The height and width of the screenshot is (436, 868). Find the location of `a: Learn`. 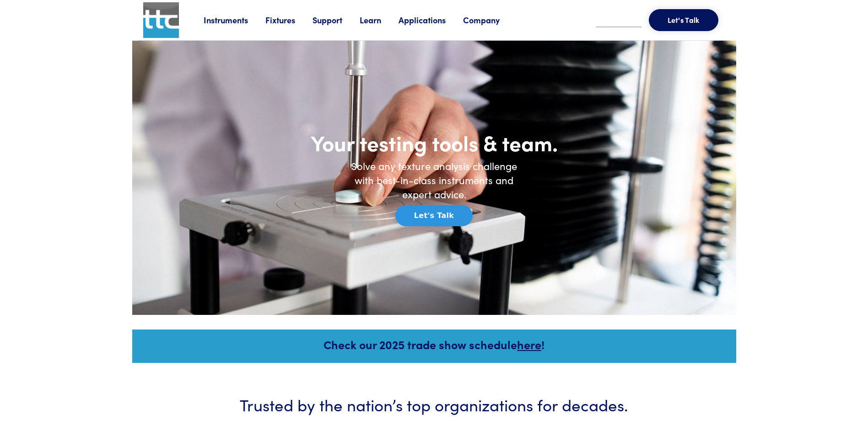

a: Learn is located at coordinates (379, 20).